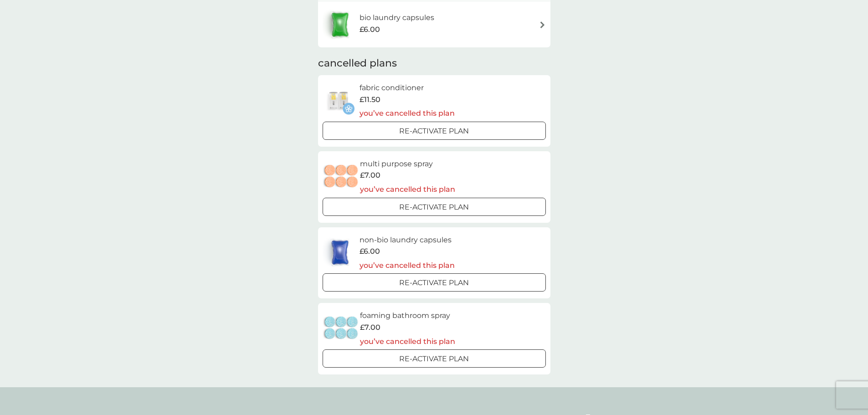  I want to click on h6: multi purpose spray, so click(408, 164).